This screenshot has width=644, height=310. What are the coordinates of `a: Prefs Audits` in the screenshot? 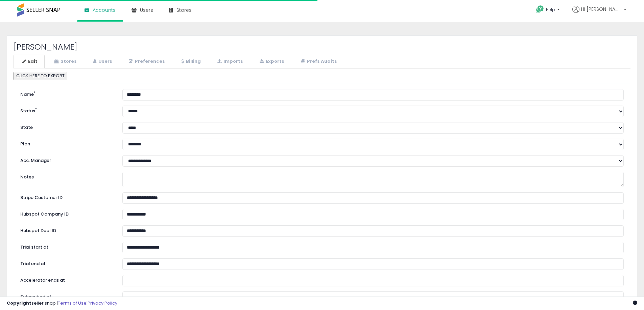 It's located at (318, 61).